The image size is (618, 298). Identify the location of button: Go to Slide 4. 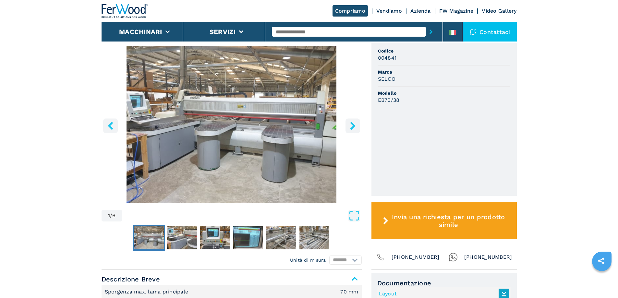
(248, 238).